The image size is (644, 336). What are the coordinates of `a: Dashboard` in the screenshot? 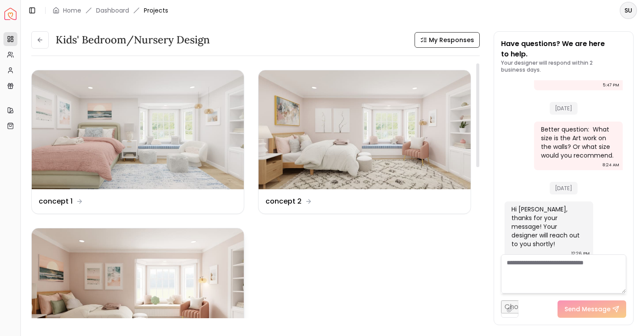 It's located at (112, 11).